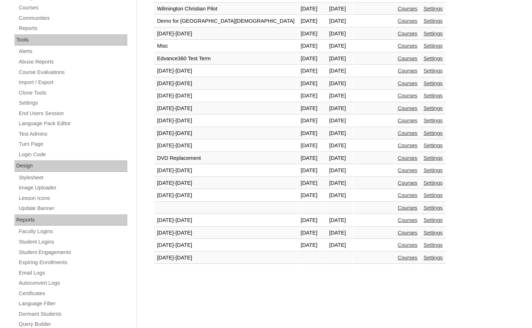 The image size is (532, 328). I want to click on a: Image Uploader, so click(73, 188).